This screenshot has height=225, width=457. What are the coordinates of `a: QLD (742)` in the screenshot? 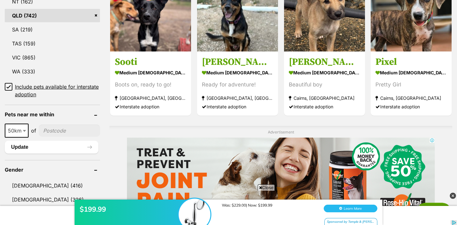 It's located at (52, 16).